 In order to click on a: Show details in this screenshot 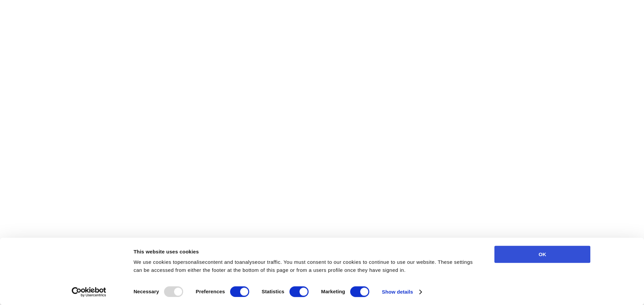, I will do `click(402, 292)`.